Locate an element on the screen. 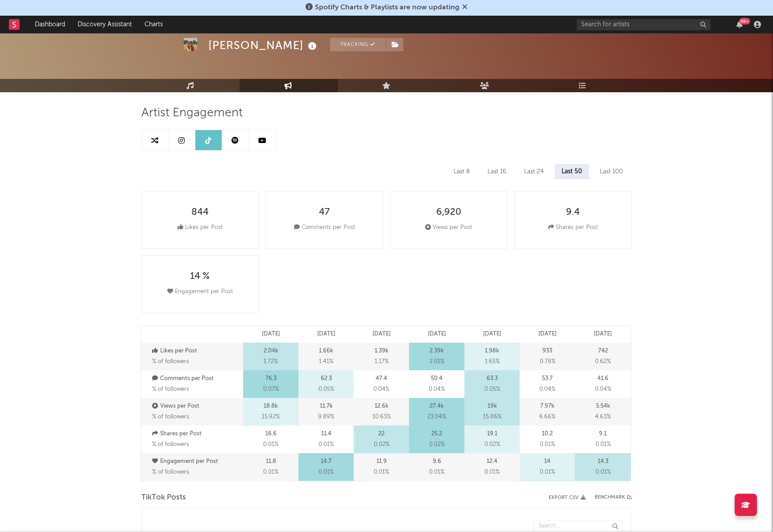 The width and height of the screenshot is (773, 532). p: 1.39k is located at coordinates (381, 351).